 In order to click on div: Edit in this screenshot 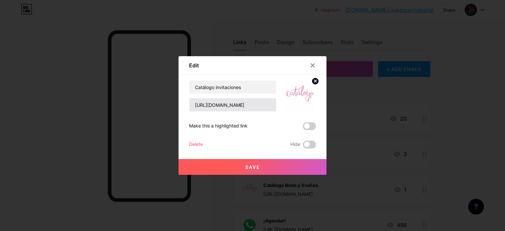, I will do `click(194, 65)`.